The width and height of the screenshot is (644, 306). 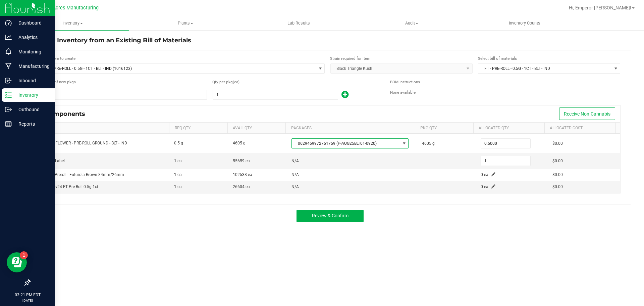 I want to click on span: 1, so click(x=4, y=4).